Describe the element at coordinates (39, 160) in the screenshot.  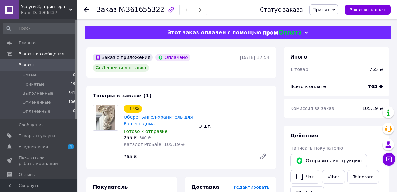
I see `span: Показатели работы компании` at that location.